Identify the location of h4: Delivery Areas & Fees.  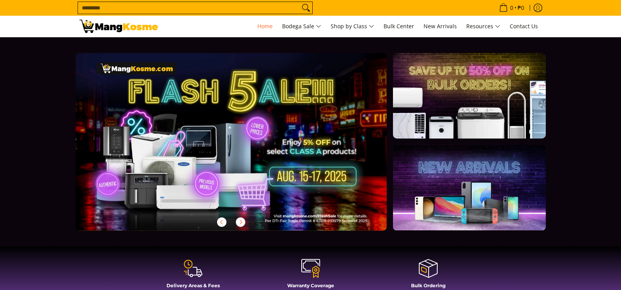
(193, 285).